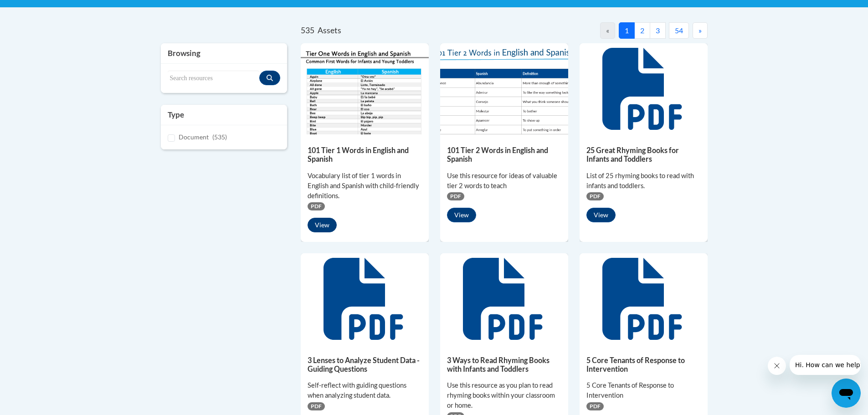  I want to click on div: Vocabulary list of tier 1 words in English and Spanish with child-friendly definitions., so click(364, 186).